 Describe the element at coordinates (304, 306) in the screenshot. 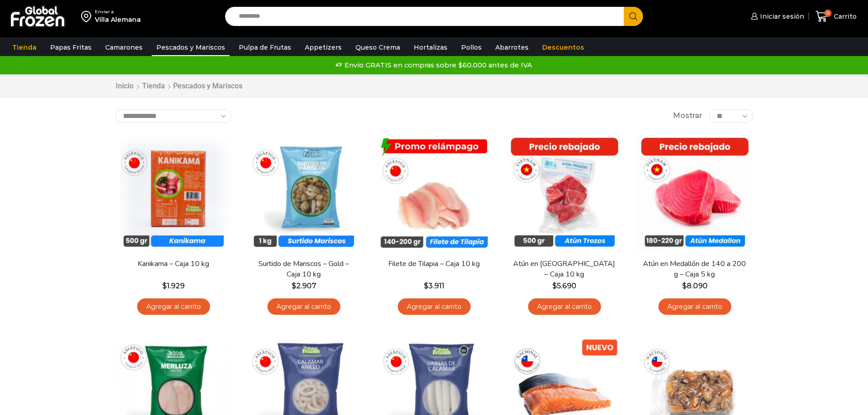

I see `a: Agregar al carrito: “Surtido de Mariscos - Gold - Caja 10 kg”` at that location.